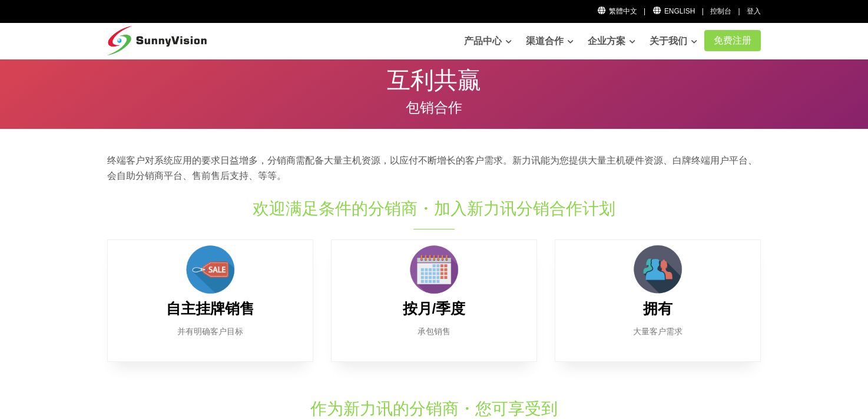 The height and width of the screenshot is (419, 868). I want to click on a: 渠道合作, so click(549, 41).